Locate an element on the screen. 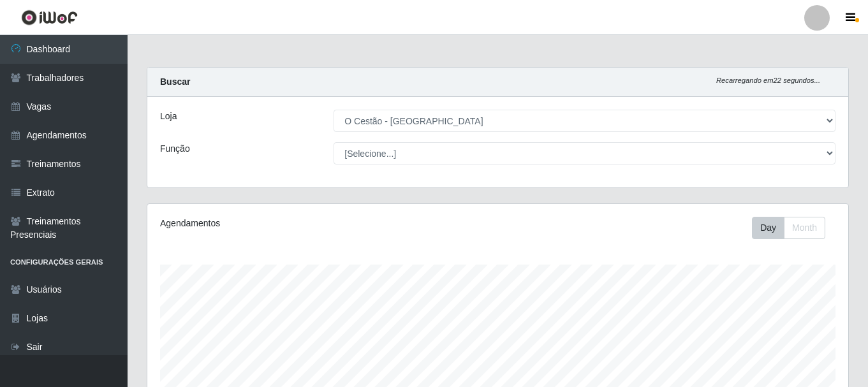 This screenshot has width=868, height=387. i: Recarregando em 22 segundos... is located at coordinates (768, 80).